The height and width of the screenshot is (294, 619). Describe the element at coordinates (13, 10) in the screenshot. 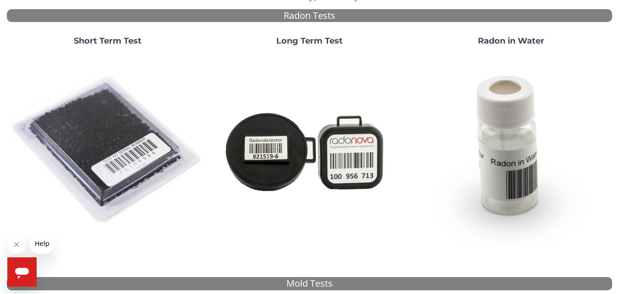

I see `span: Help` at that location.